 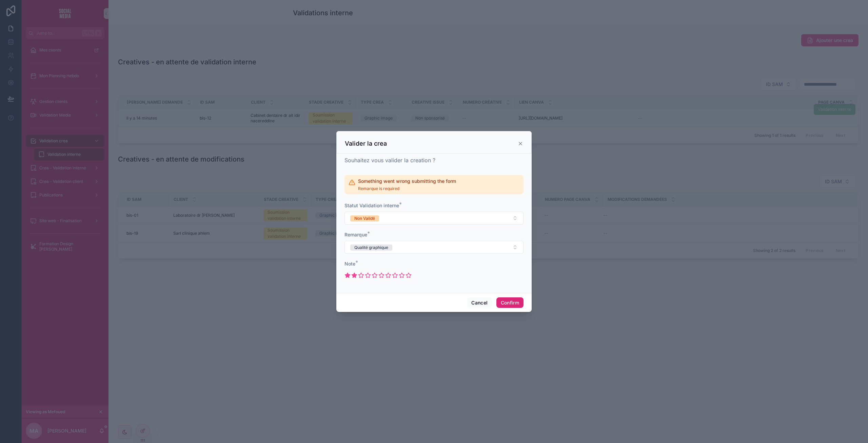 I want to click on button: Confirm, so click(x=510, y=303).